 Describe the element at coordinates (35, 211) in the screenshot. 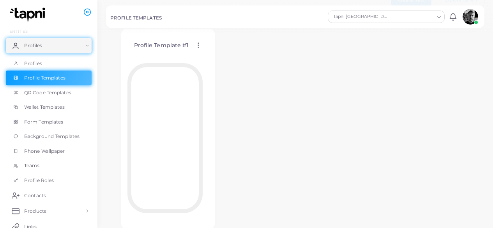

I see `span: Products` at that location.